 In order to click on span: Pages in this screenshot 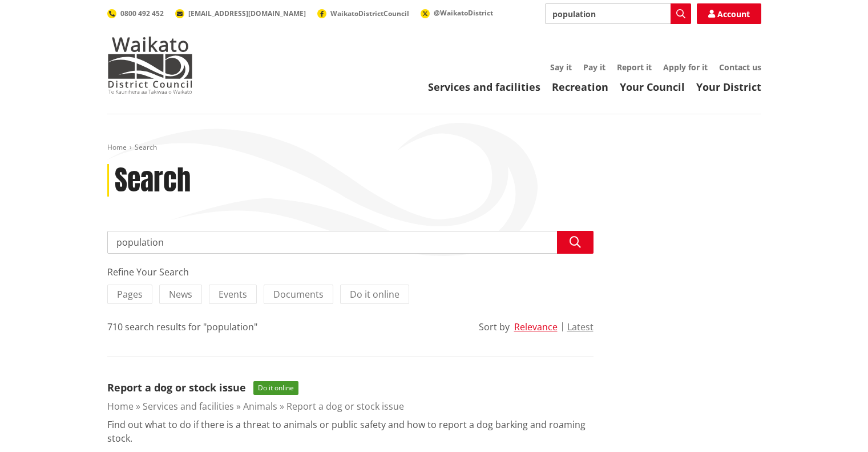, I will do `click(130, 294)`.